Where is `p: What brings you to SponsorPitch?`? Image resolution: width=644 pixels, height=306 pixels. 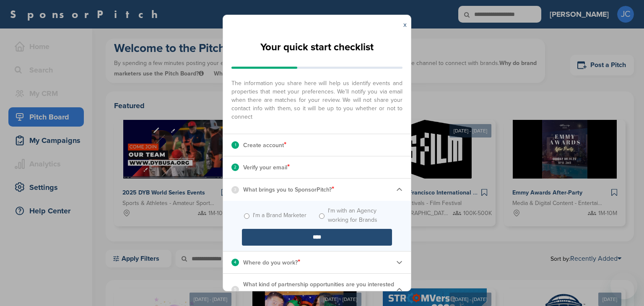 p: What brings you to SponsorPitch? is located at coordinates (288, 189).